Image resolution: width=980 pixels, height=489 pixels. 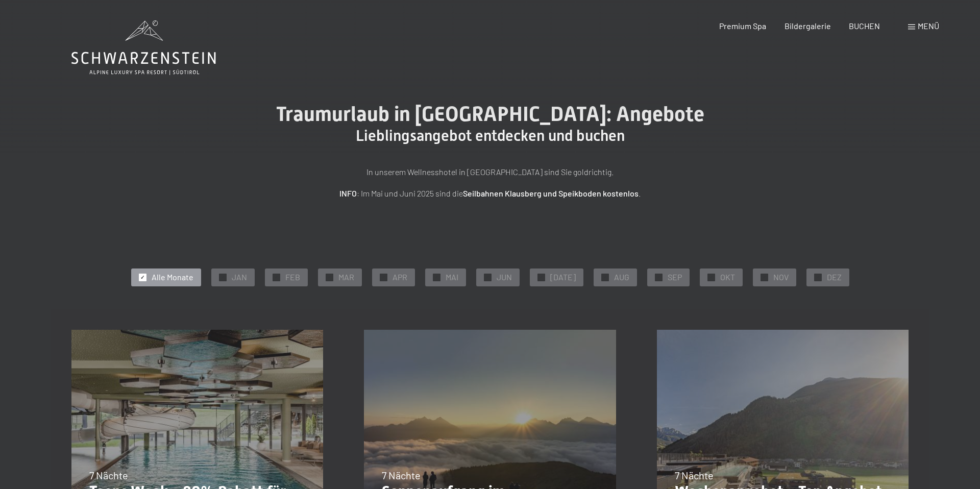 I want to click on span: Bildergalerie, so click(x=808, y=26).